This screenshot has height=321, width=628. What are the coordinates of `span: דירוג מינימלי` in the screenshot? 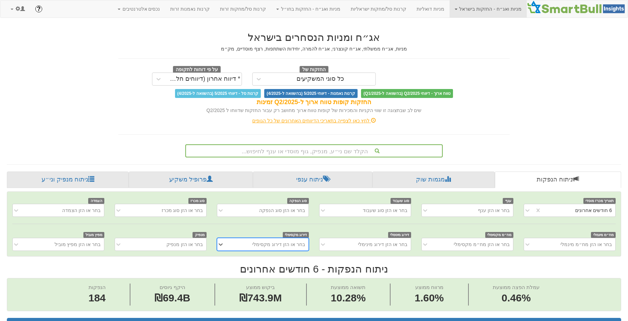 It's located at (400, 235).